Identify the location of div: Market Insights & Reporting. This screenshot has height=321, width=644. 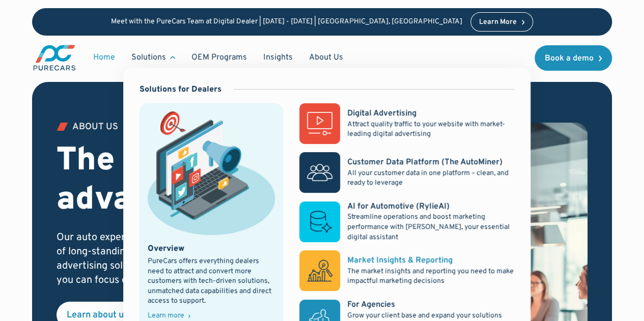
(399, 260).